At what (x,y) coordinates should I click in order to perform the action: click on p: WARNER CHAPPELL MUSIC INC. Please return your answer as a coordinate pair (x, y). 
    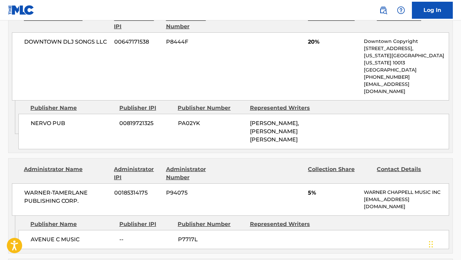
    Looking at the image, I should click on (406, 192).